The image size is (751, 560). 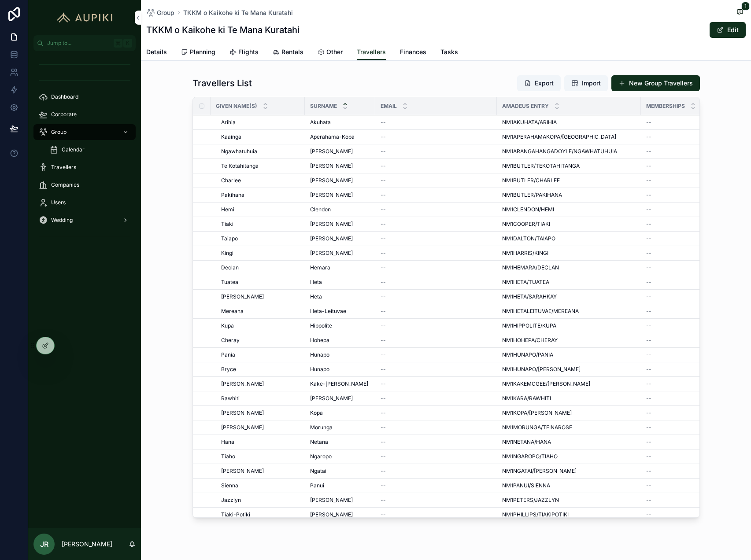 I want to click on span: Hohepa, so click(x=320, y=340).